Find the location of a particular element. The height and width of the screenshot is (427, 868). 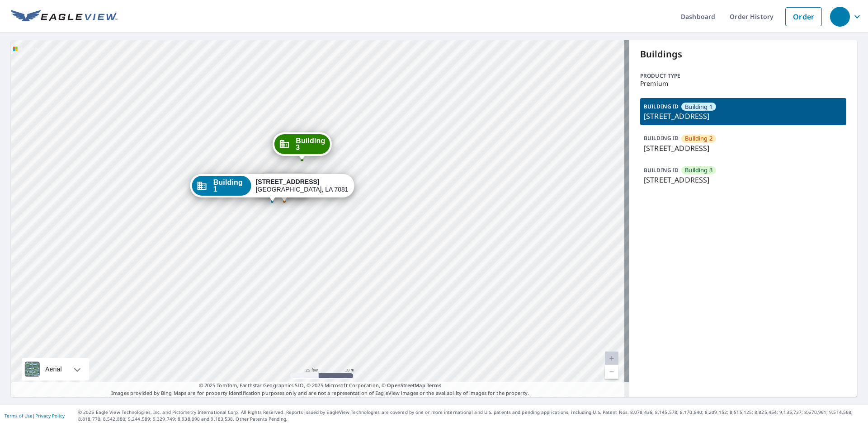

img: EV Logo is located at coordinates (65, 17).